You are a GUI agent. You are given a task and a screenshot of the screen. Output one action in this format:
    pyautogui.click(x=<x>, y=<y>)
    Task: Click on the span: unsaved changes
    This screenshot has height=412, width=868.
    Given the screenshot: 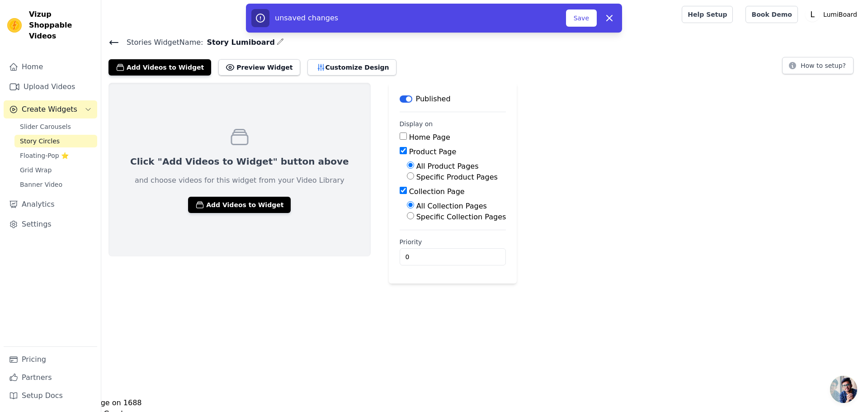 What is the action you would take?
    pyautogui.click(x=307, y=18)
    